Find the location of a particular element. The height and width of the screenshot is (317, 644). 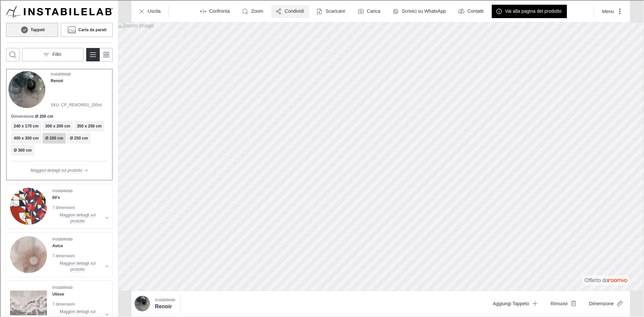

img: Renoir. Link opens in a new window. is located at coordinates (26, 89).